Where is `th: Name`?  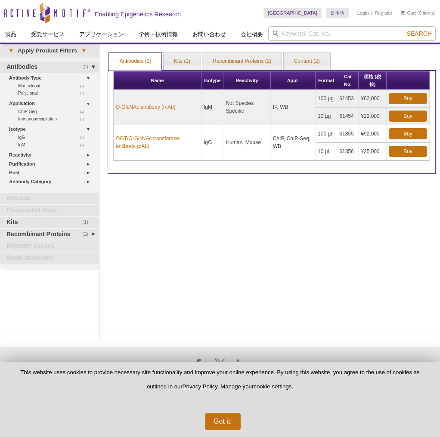
th: Name is located at coordinates (157, 80).